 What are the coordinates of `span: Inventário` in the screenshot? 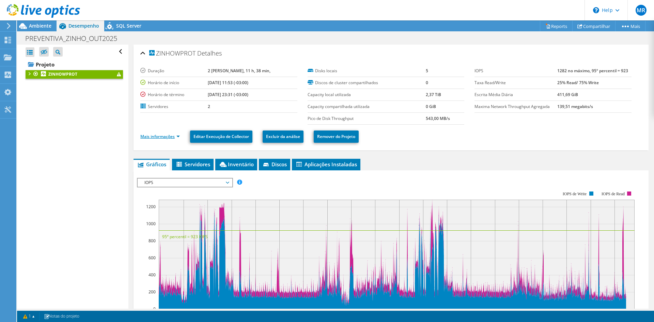 It's located at (236, 164).